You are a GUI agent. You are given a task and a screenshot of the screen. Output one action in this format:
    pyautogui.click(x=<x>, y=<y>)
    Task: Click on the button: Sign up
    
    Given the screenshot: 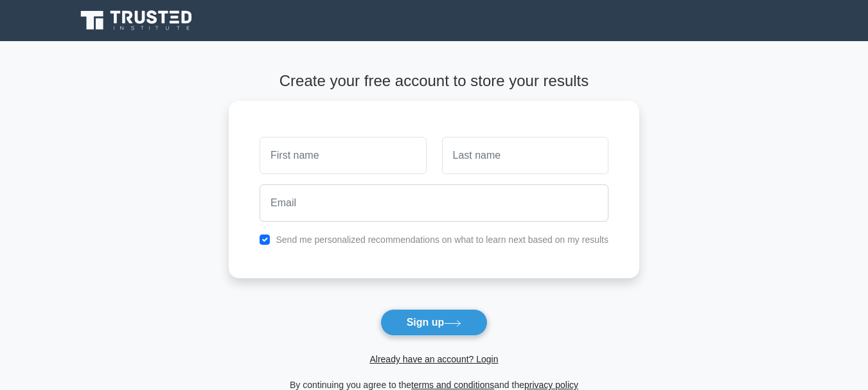 What is the action you would take?
    pyautogui.click(x=434, y=322)
    